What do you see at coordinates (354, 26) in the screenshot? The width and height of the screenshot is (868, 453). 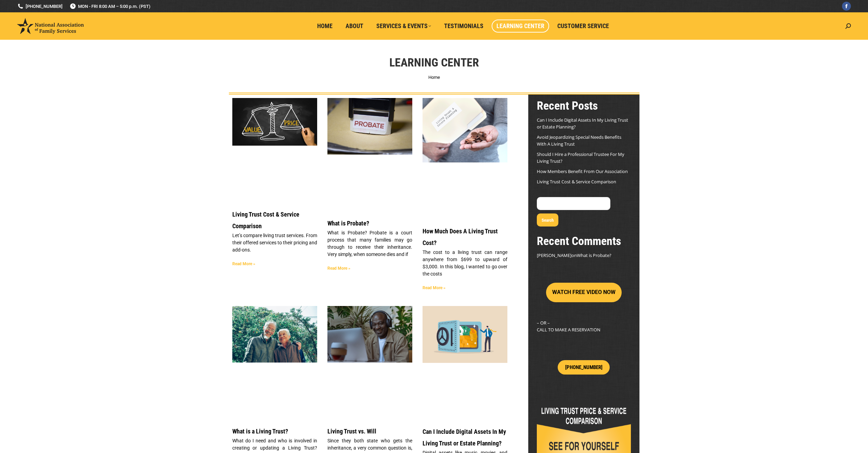 I see `a: About` at bounding box center [354, 26].